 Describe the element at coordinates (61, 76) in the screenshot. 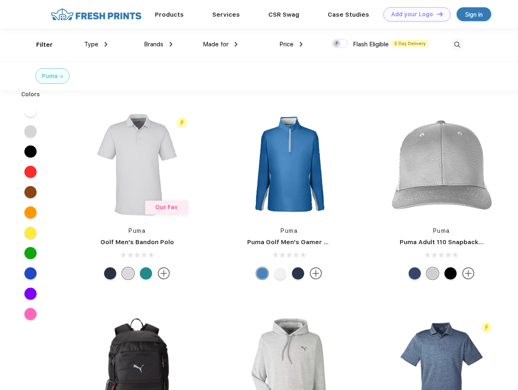

I see `img: filter_cancel.svg` at that location.